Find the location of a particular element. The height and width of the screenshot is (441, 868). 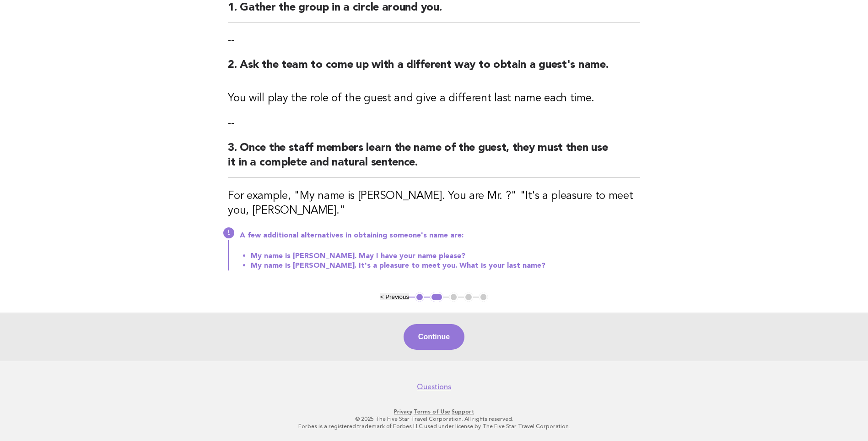

h2: 3. Once the staff members learn the name of the guest, they must then use it in a complete and na... is located at coordinates (434, 159).